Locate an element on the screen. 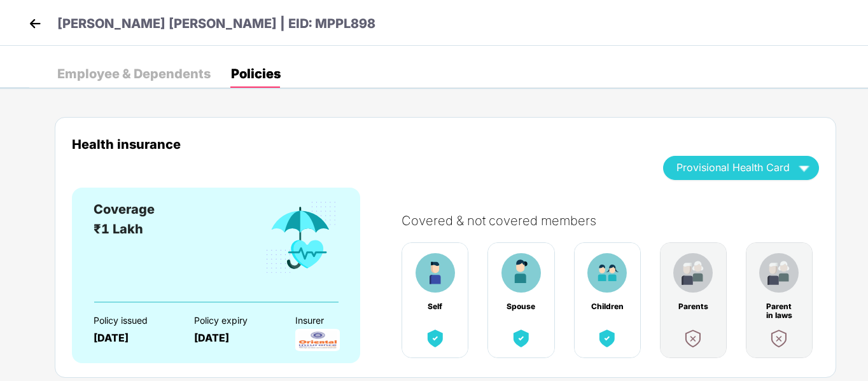  img: InsurerLogo is located at coordinates (317, 340).